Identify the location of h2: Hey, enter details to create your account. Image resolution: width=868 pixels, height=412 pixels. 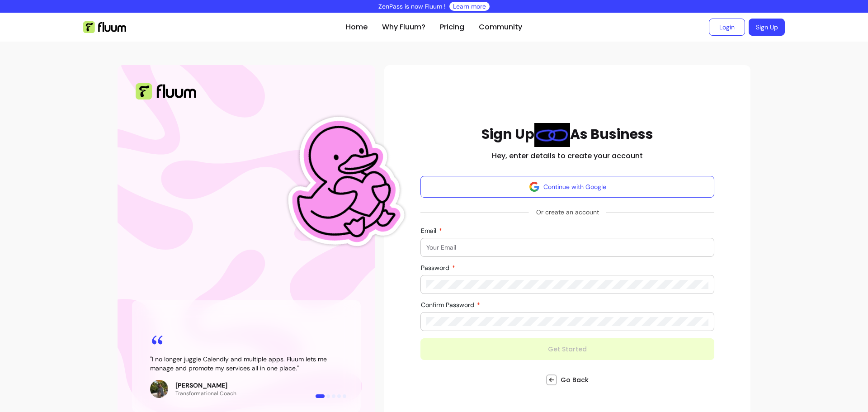
(568, 156).